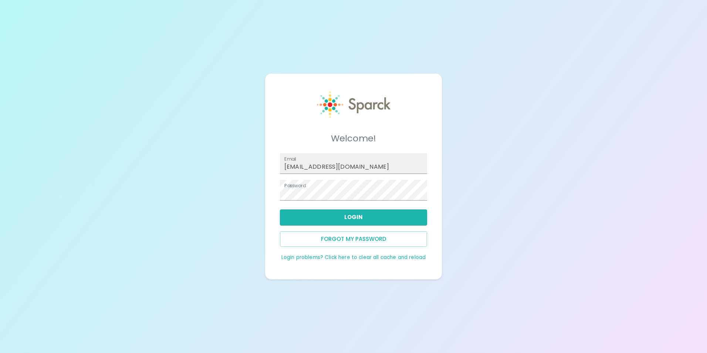 The height and width of the screenshot is (353, 707). I want to click on a: Login problems? Click here to clear all cache and reload, so click(354, 257).